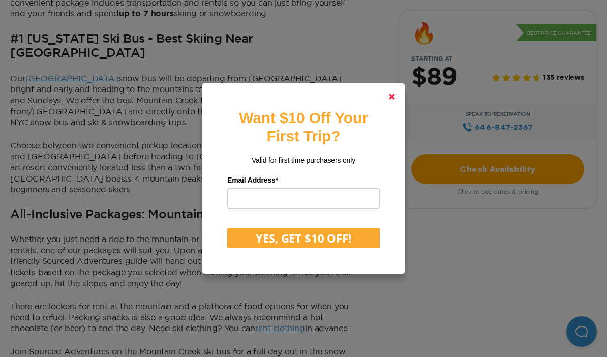 This screenshot has height=357, width=607. I want to click on label: Email Address, so click(304, 180).